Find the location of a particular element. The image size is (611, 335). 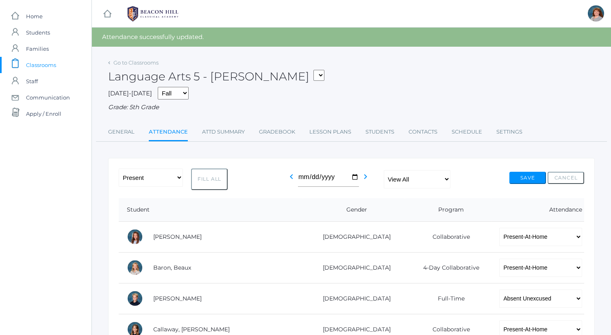

td: Collaborative is located at coordinates (448, 237).